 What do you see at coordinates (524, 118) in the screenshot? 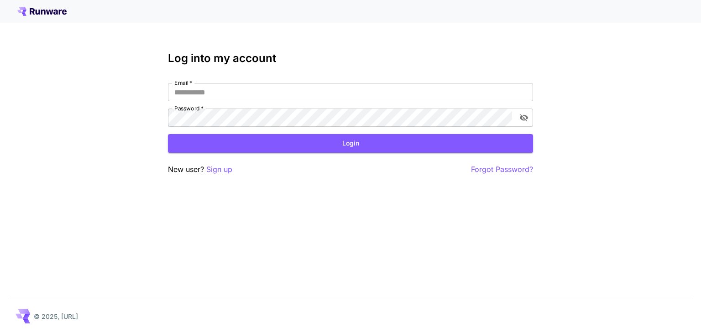
I see `button: toggle password visibility` at bounding box center [524, 118].